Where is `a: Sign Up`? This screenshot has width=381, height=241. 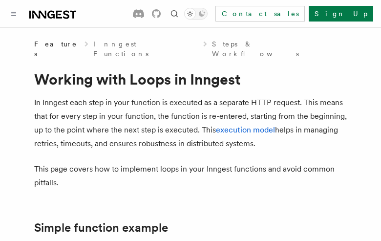
a: Sign Up is located at coordinates (341, 14).